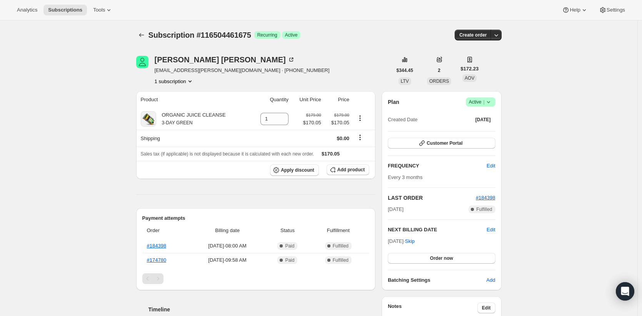  I want to click on span: Add, so click(491, 280).